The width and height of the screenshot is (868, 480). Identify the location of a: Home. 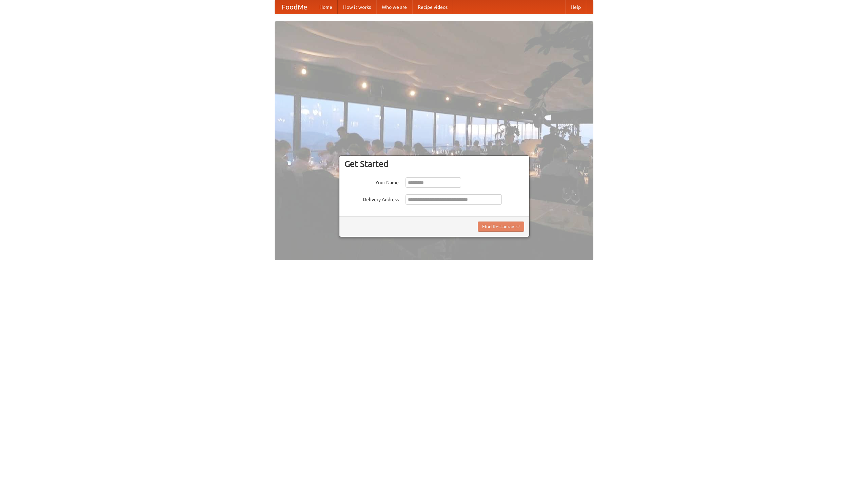
(326, 7).